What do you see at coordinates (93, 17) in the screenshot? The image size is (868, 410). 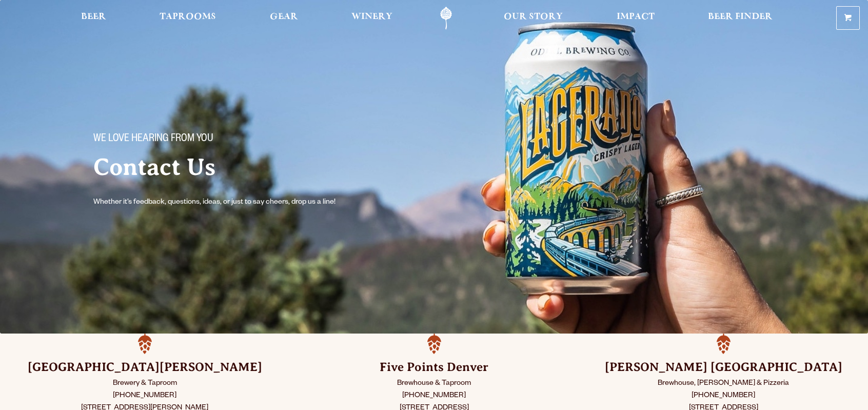 I see `span: Beer` at bounding box center [93, 17].